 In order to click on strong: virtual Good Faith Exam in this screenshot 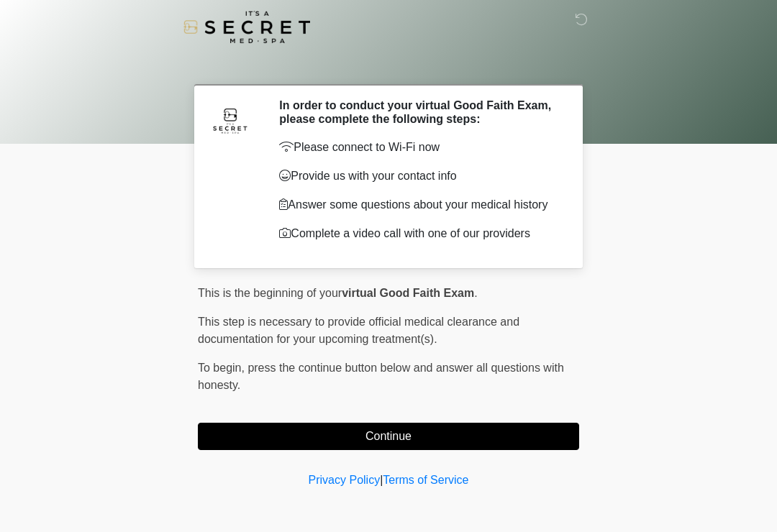, I will do `click(408, 293)`.